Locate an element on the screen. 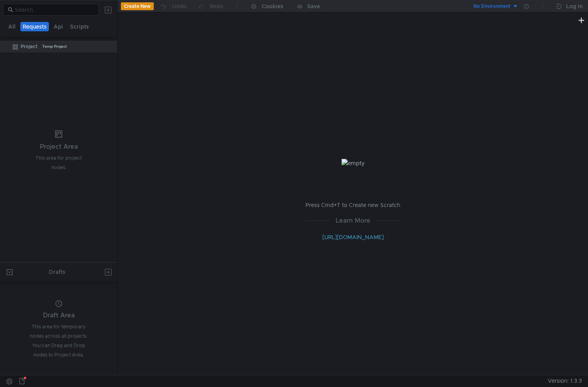  button: Api is located at coordinates (58, 27).